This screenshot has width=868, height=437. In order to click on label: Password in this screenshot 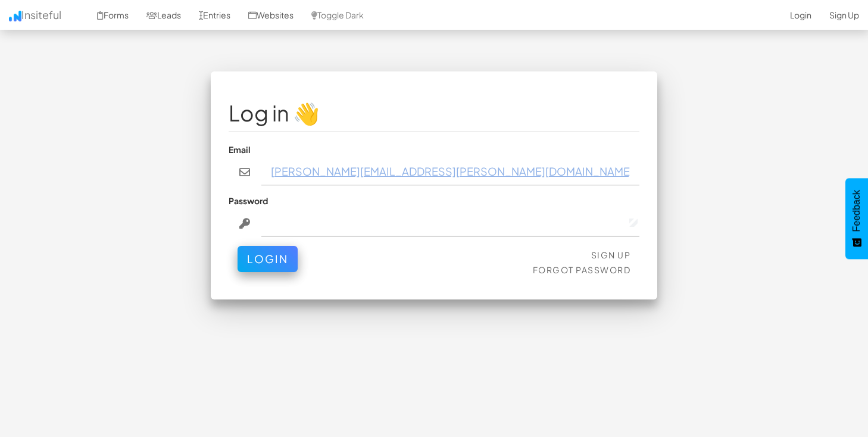, I will do `click(248, 200)`.